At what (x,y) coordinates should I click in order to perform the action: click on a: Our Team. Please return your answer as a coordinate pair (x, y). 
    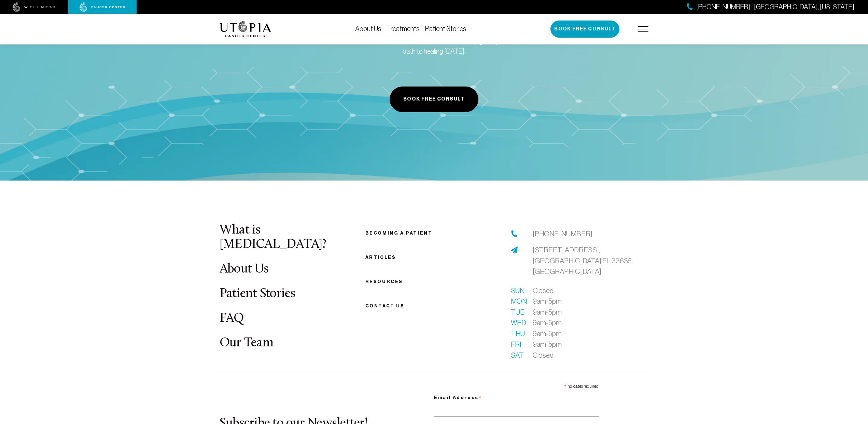
    Looking at the image, I should click on (246, 343).